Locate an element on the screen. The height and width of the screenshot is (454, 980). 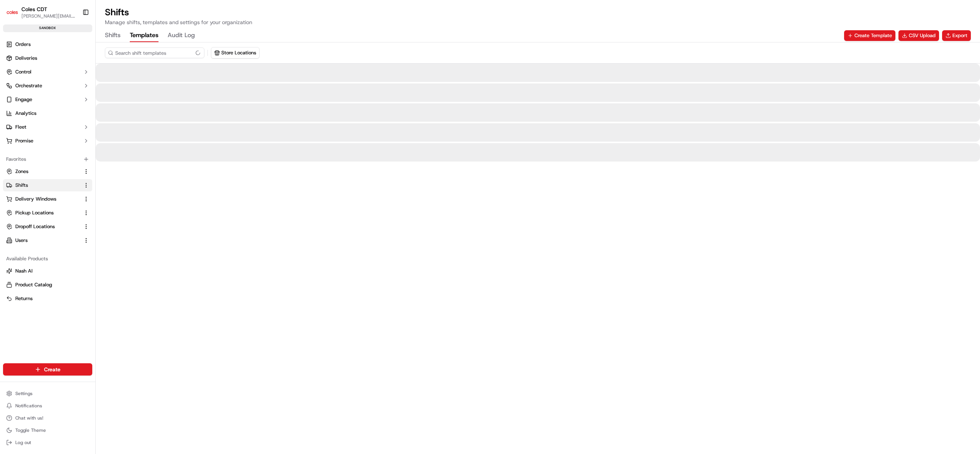
img: 1736555255976-a54dd68f-1ca7-489b-9aae-adbdc363a1c4 is located at coordinates (14, 80).